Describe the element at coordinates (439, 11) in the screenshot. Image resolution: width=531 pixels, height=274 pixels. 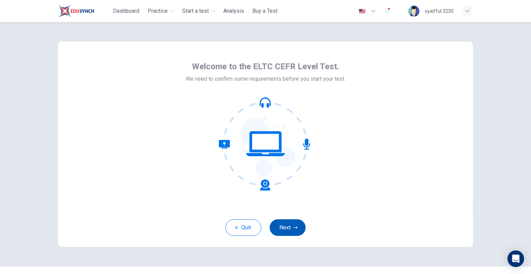
I see `div: syaifful 3230` at that location.